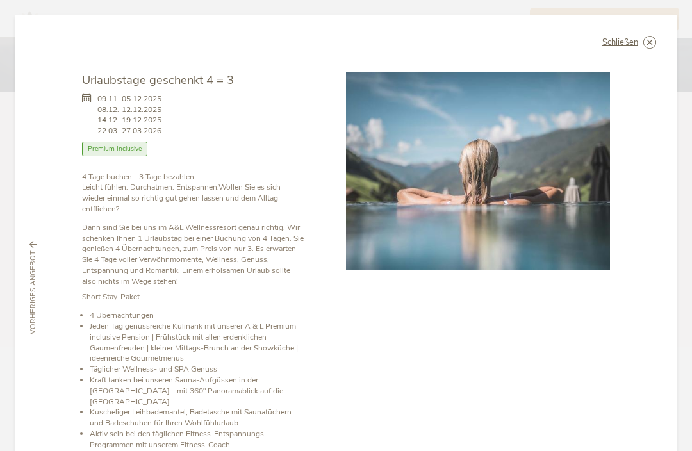 The width and height of the screenshot is (692, 451). I want to click on span: Premium Inclusive, so click(115, 149).